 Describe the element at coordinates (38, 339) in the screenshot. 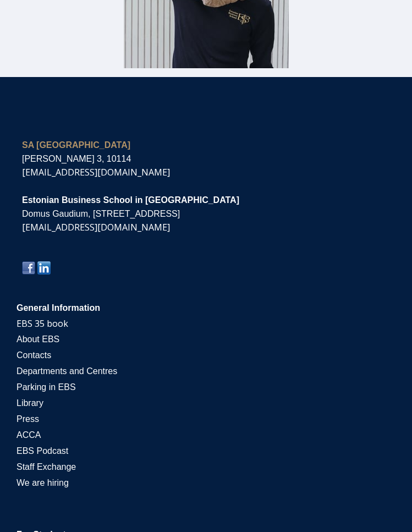

I see `a: About EBS` at that location.